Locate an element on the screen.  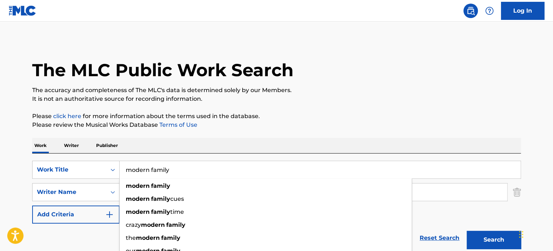
p: It is not an authoritative source for recording information. is located at coordinates (276, 99).